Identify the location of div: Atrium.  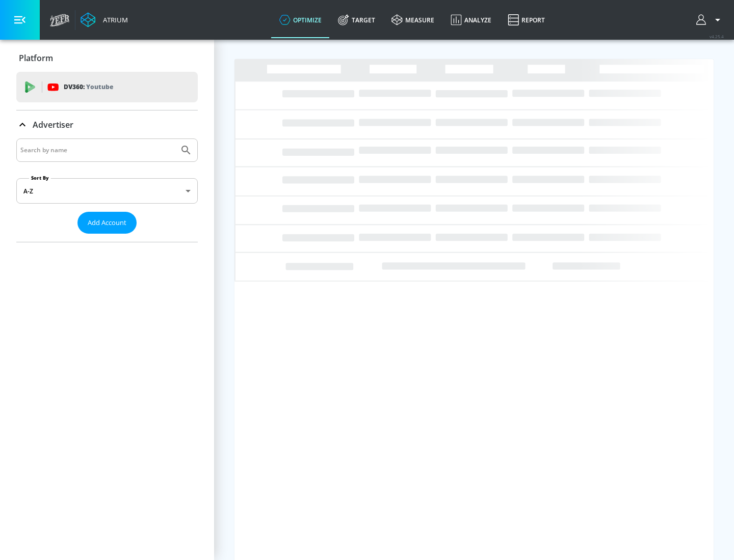
(114, 19).